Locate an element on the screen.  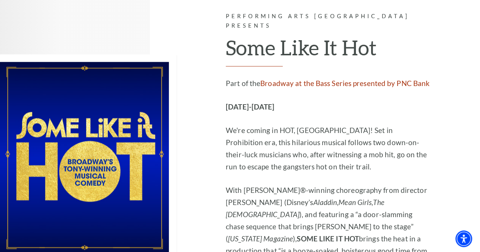
div: Accessibility Menu is located at coordinates (463, 239).